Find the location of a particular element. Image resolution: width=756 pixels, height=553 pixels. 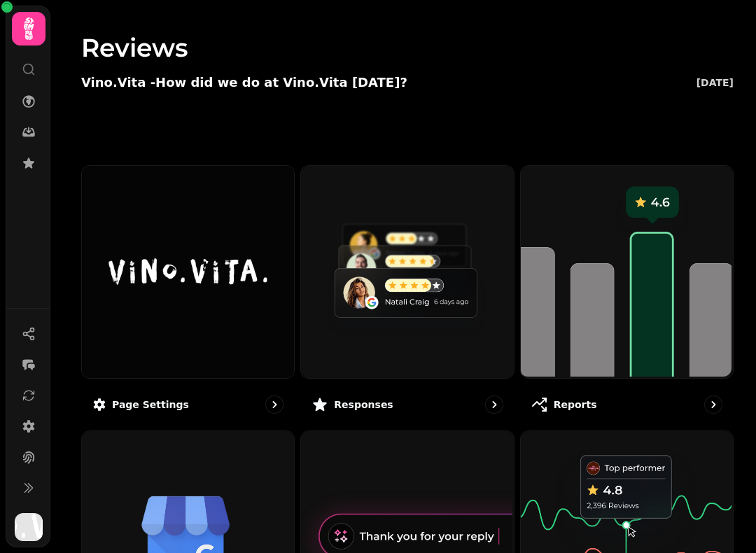

a: ResponsesResponses is located at coordinates (407, 295).